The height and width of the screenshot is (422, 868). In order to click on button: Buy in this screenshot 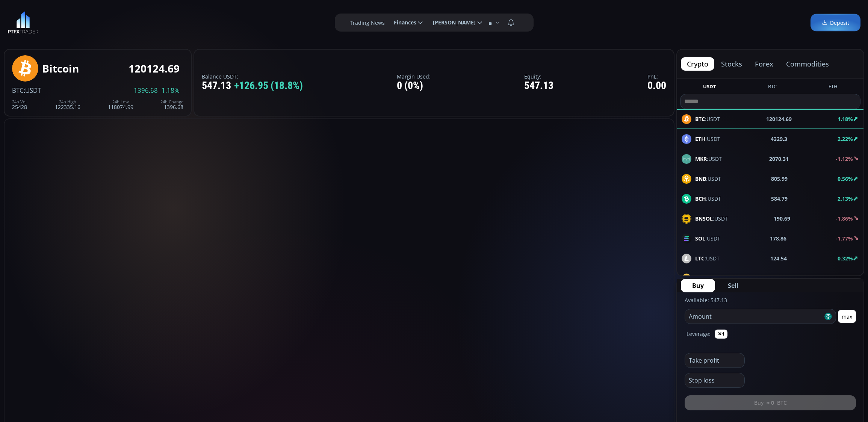, I will do `click(698, 285)`.